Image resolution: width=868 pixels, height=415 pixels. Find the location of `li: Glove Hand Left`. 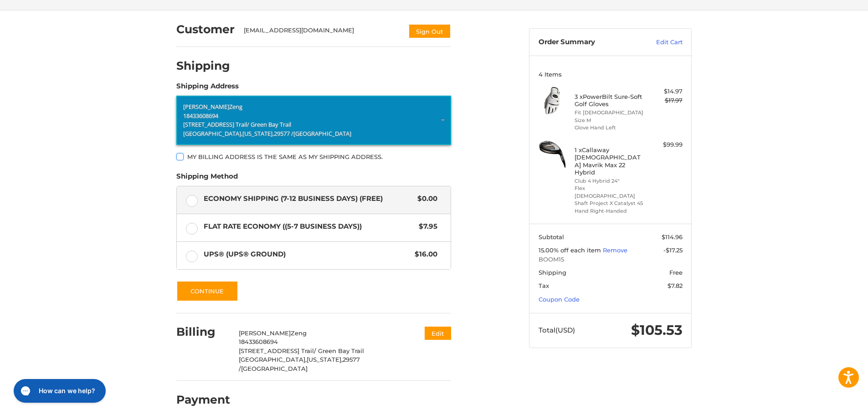

li: Glove Hand Left is located at coordinates (609, 128).